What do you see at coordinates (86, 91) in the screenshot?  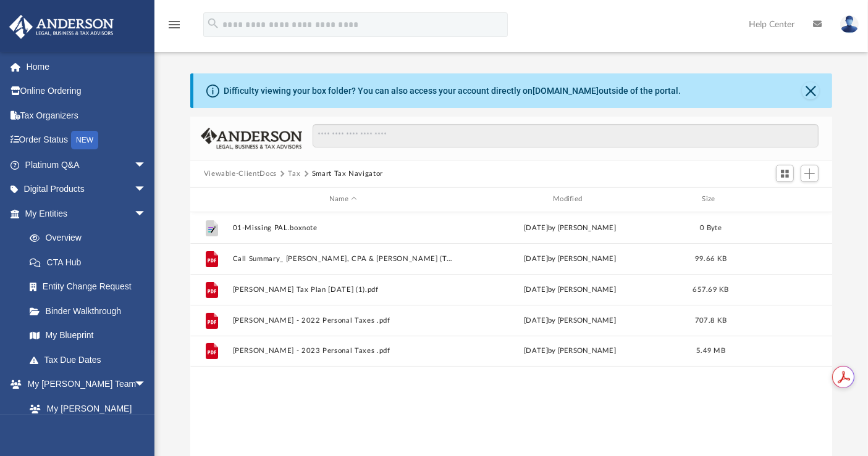 I see `a: Online Ordering` at bounding box center [86, 91].